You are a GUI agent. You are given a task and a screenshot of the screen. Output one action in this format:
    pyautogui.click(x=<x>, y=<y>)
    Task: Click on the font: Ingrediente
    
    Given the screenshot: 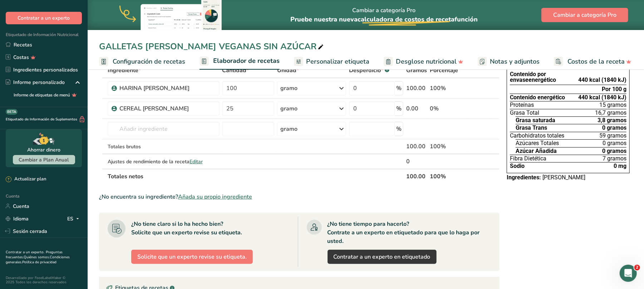 What is the action you would take?
    pyautogui.click(x=123, y=70)
    